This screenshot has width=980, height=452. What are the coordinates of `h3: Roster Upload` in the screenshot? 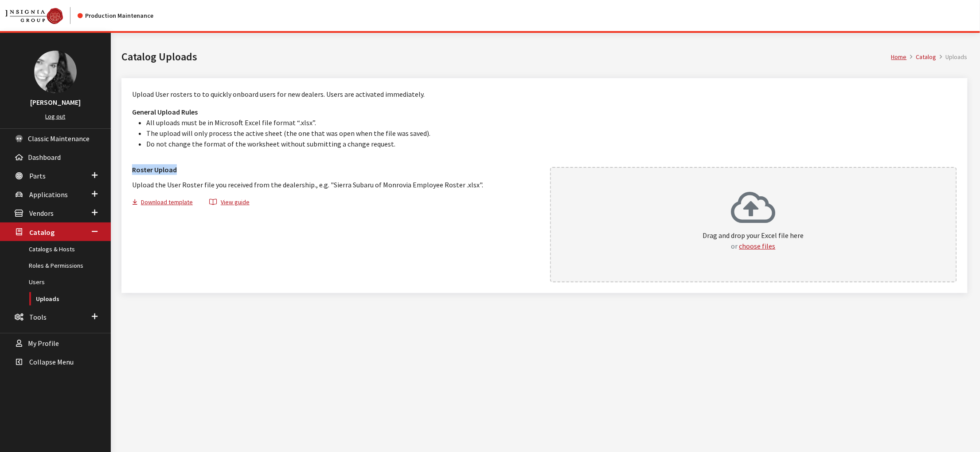 It's located at (336, 170).